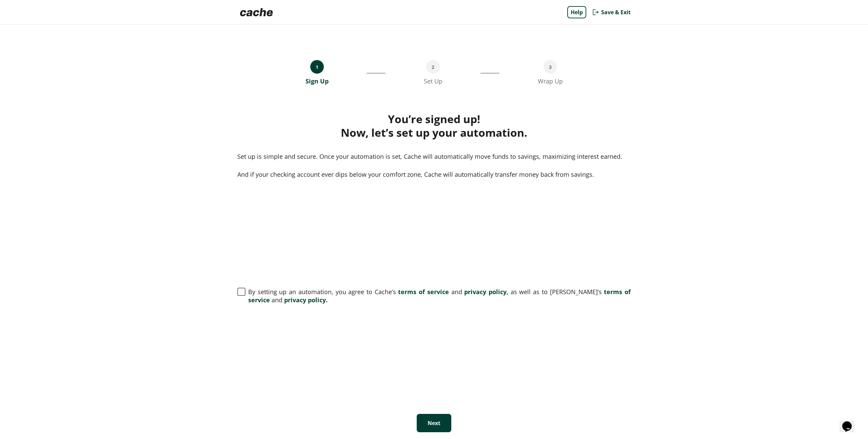  I want to click on button: Next, so click(434, 423).